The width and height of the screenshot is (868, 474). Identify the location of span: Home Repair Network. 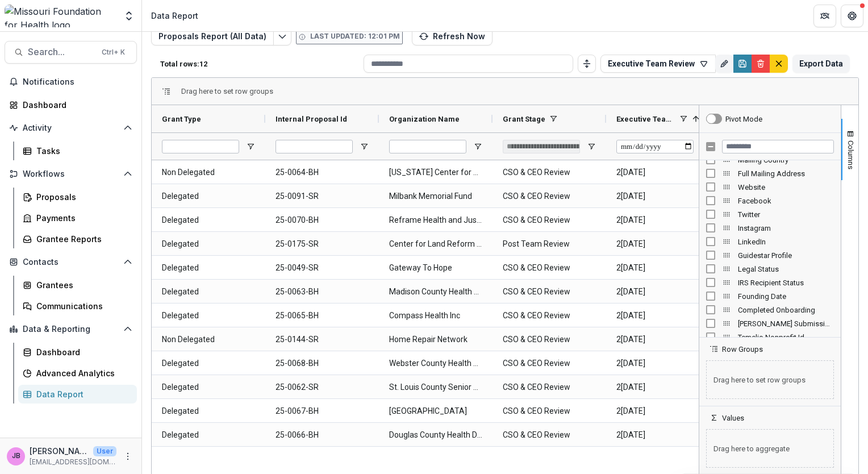
(436, 339).